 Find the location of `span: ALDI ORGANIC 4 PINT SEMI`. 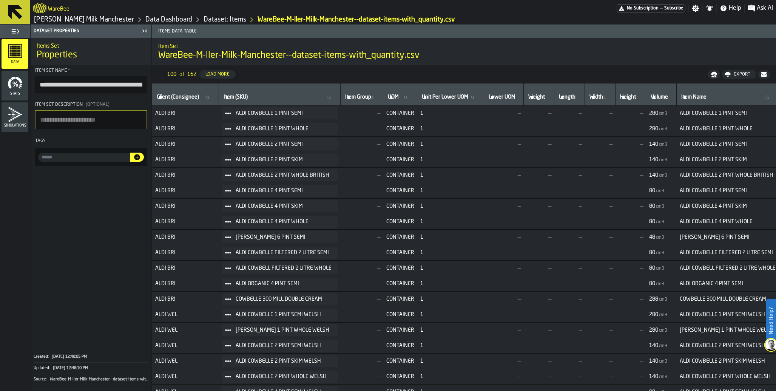

span: ALDI ORGANIC 4 PINT SEMI is located at coordinates (727, 283).